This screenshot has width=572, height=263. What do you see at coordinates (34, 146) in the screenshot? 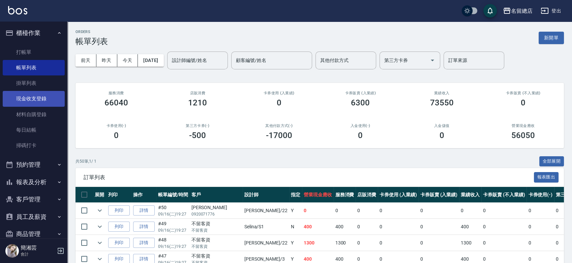
I see `a: 掃碼打卡` at bounding box center [34, 146].